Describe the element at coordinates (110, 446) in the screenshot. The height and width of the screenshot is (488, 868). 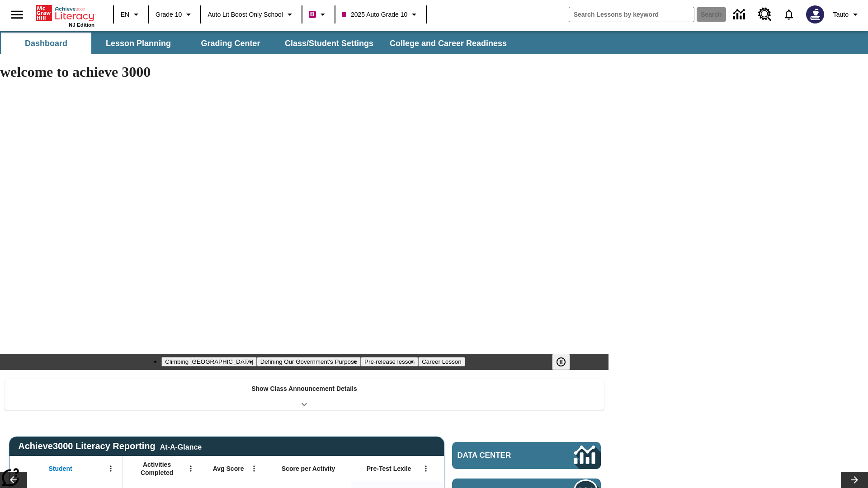
I see `span: Achieve3000 Literacy Reporting` at that location.